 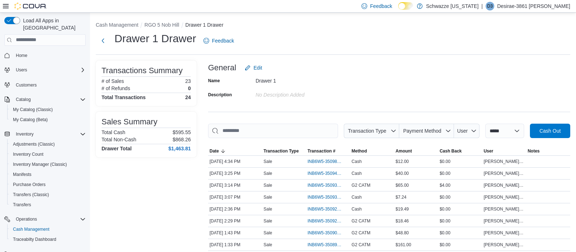 What do you see at coordinates (321, 151) in the screenshot?
I see `span: Transaction #` at bounding box center [321, 151].